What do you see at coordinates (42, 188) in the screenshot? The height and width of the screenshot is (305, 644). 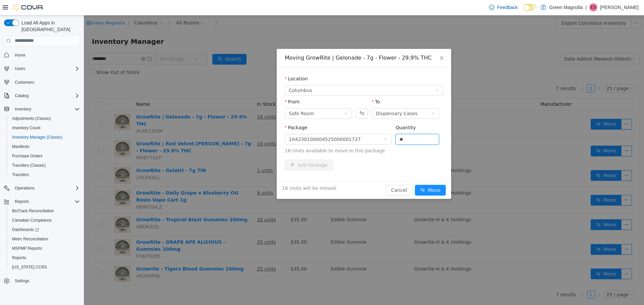 I see `button: Operations` at bounding box center [42, 188].